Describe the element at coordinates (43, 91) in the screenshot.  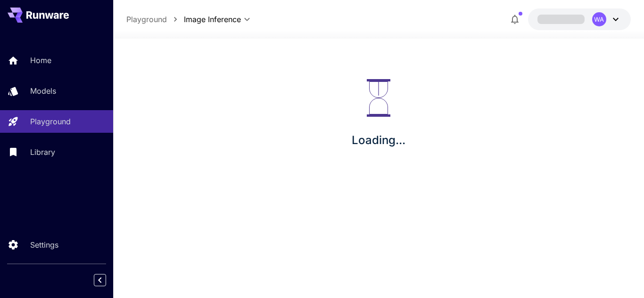
I see `p: Models` at that location.